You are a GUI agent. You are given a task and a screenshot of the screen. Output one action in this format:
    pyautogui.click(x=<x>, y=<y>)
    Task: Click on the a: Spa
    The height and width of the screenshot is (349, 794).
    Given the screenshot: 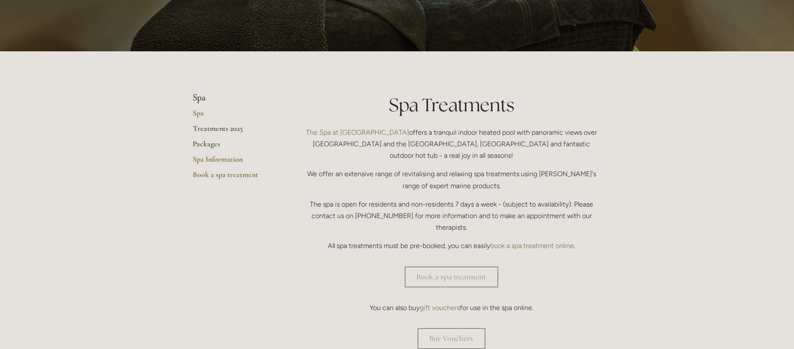 What is the action you would take?
    pyautogui.click(x=233, y=116)
    